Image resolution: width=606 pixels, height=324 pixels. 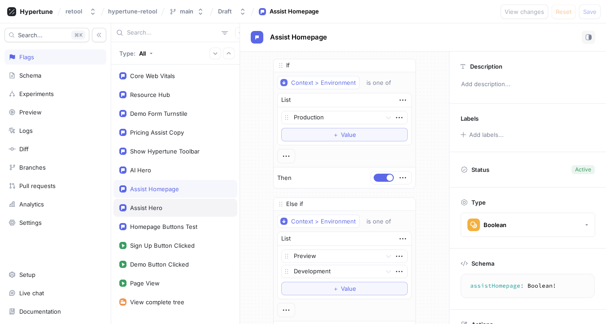 I want to click on div: Pricing Assist Copy, so click(x=157, y=132).